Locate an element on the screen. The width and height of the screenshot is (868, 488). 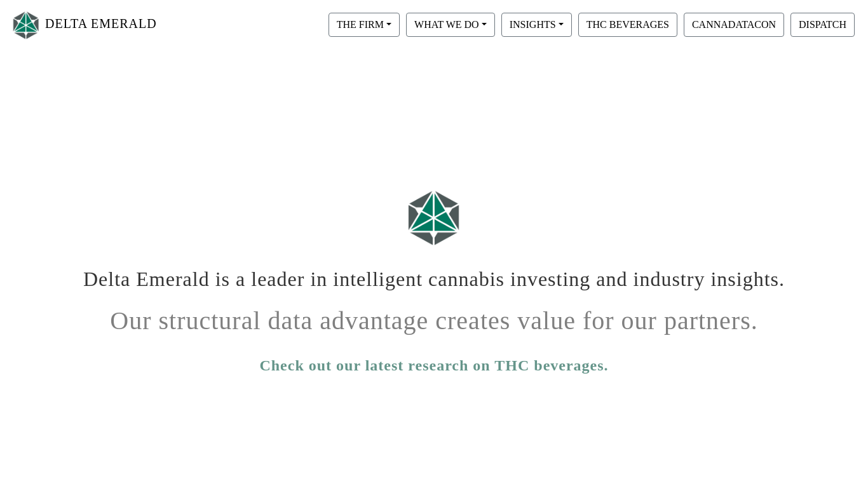
button: WHAT WE DO is located at coordinates (450, 25).